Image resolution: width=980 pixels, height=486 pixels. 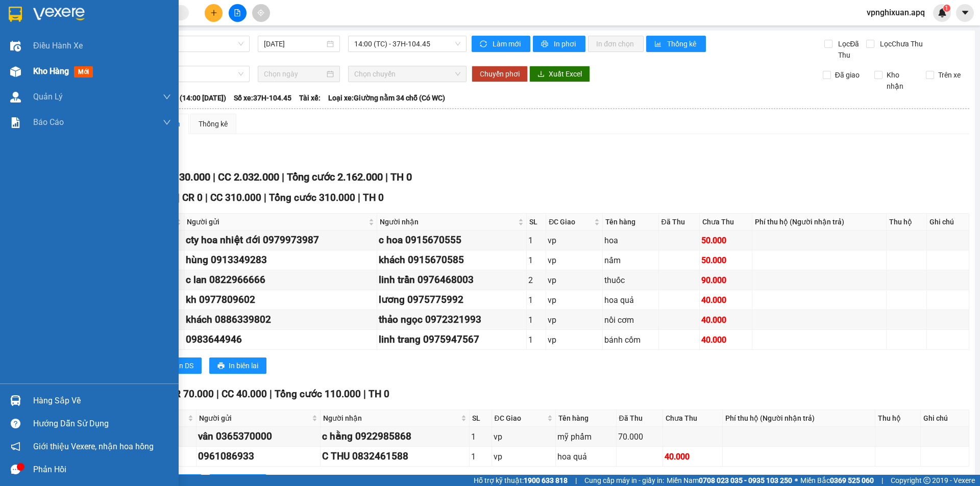 I want to click on div: 50.000, so click(x=725, y=241).